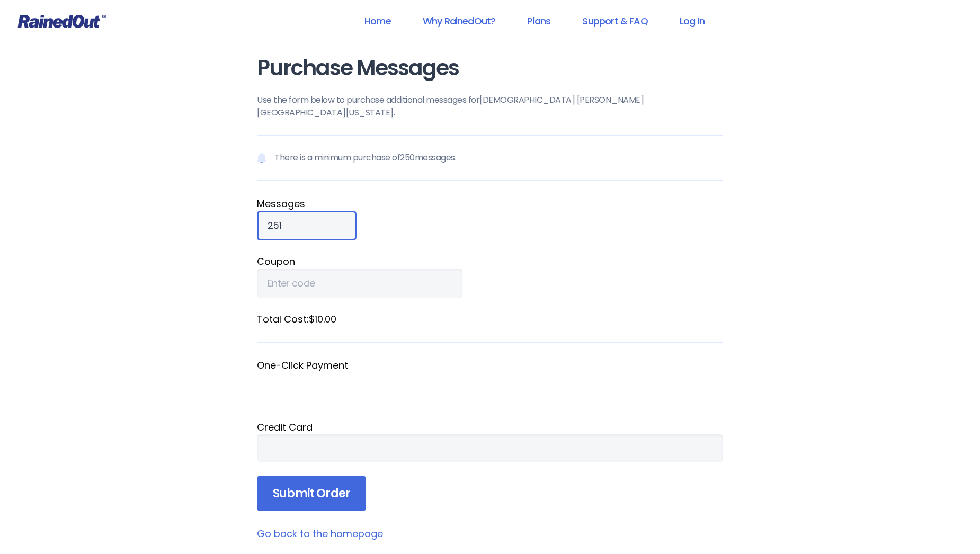 The width and height of the screenshot is (980, 554). What do you see at coordinates (539, 21) in the screenshot?
I see `a: Plans` at bounding box center [539, 21].